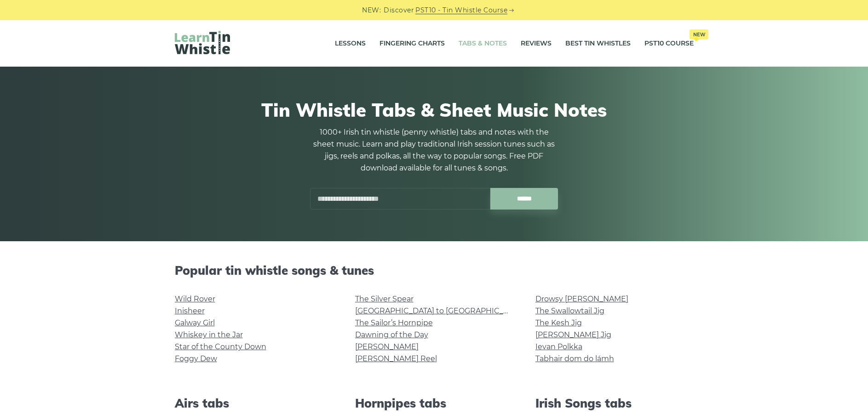 Image resolution: width=868 pixels, height=414 pixels. What do you see at coordinates (614, 403) in the screenshot?
I see `h2: Irish Songs tabs` at bounding box center [614, 403].